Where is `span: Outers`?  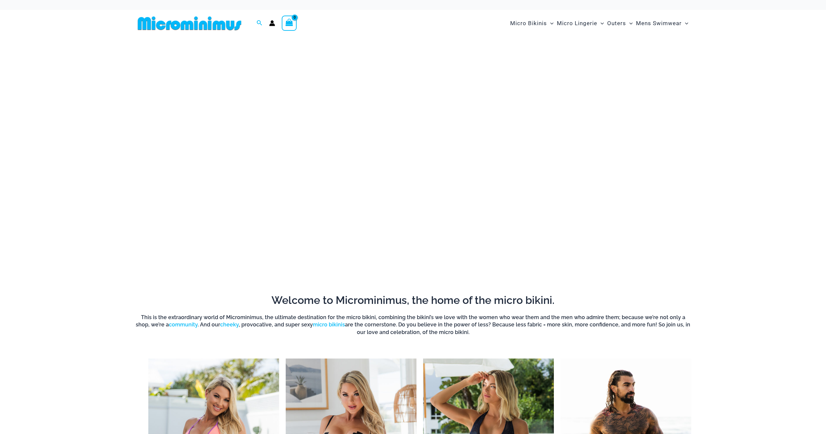
span: Outers is located at coordinates (617, 23).